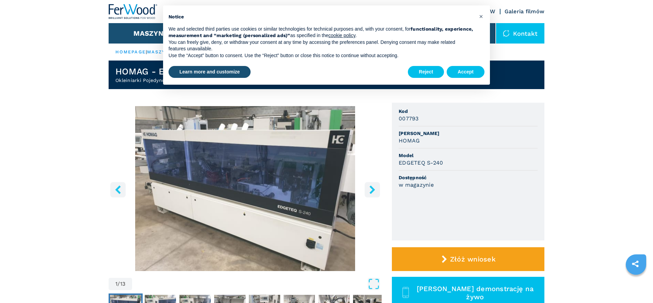 This screenshot has width=653, height=303. What do you see at coordinates (409, 141) in the screenshot?
I see `h3: HOMAG` at bounding box center [409, 141].